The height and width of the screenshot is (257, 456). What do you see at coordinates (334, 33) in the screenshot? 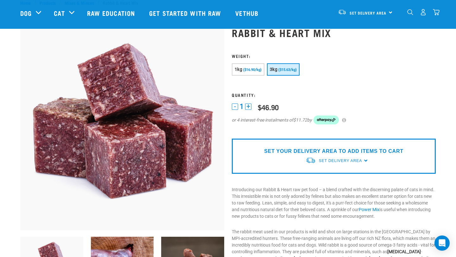
I see `h1: Rabbit & Heart Mix` at bounding box center [334, 33].